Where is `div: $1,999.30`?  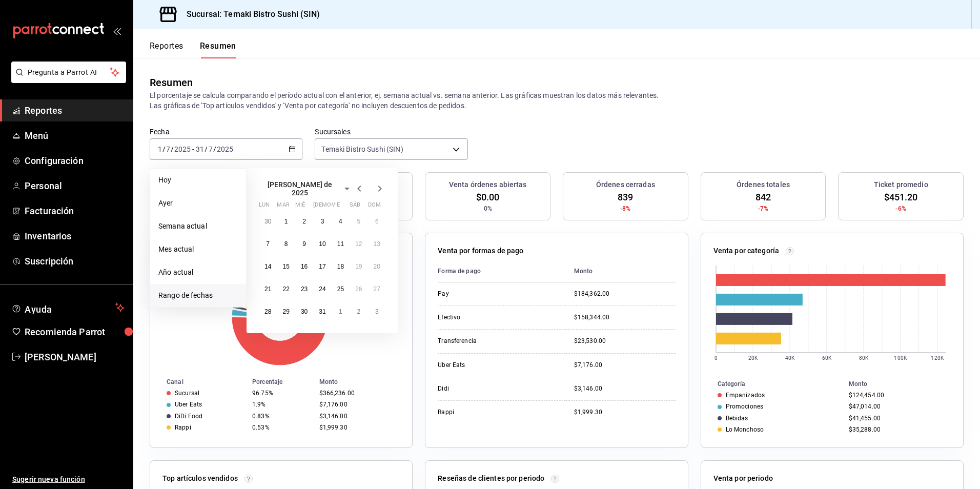
div: $1,999.30 is located at coordinates (625, 412).